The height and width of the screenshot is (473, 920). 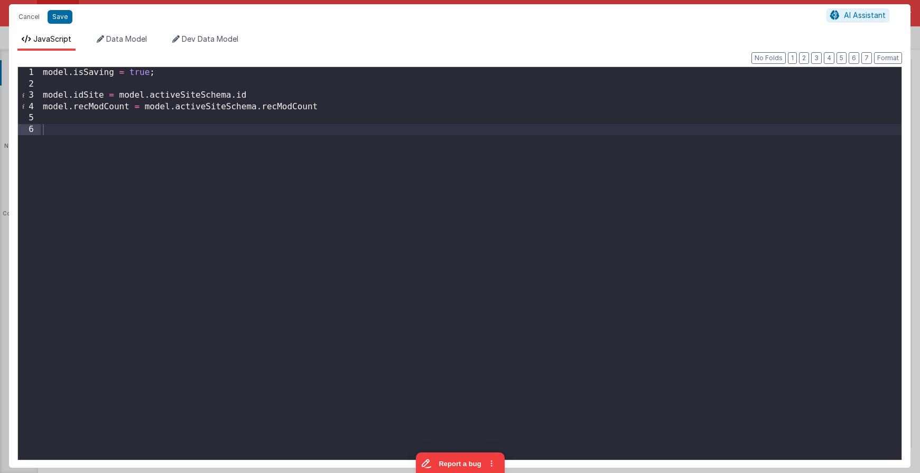 What do you see at coordinates (29, 73) in the screenshot?
I see `div: 1` at bounding box center [29, 73].